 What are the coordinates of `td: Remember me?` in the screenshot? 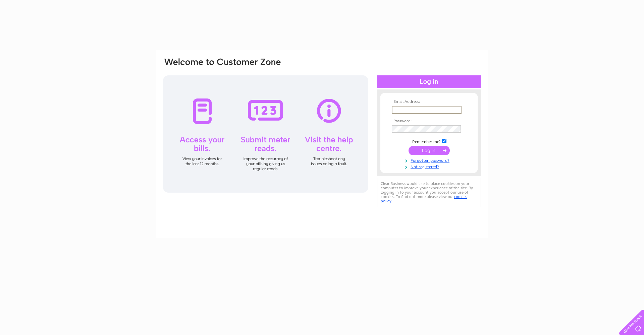 It's located at (429, 141).